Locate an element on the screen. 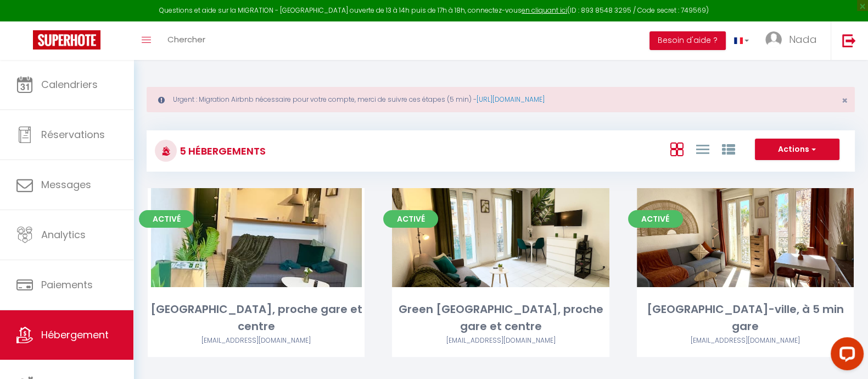  button: Besoin d'aide ? is located at coordinates (688, 41).